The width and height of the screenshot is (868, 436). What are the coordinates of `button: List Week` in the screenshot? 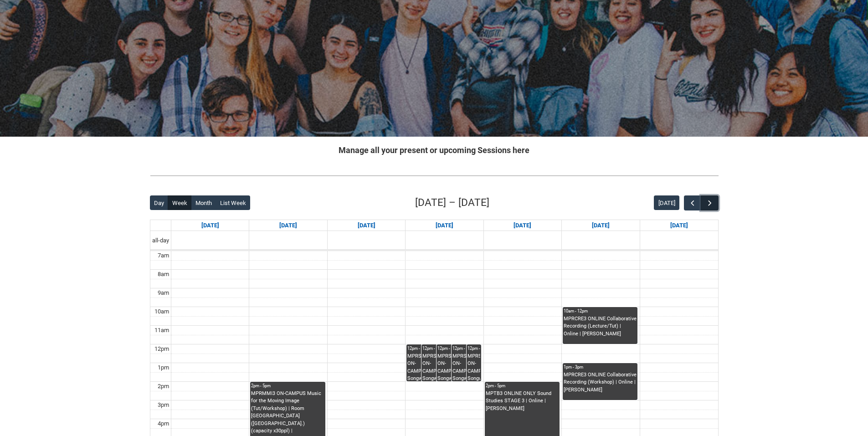 It's located at (233, 203).